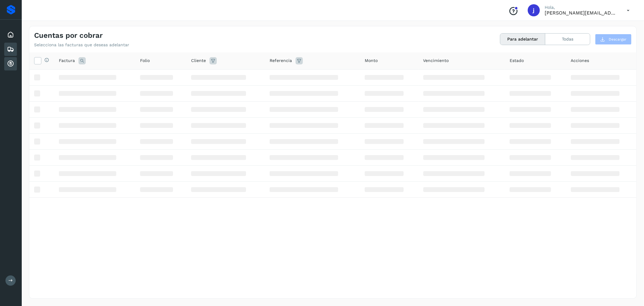 The height and width of the screenshot is (306, 644). Describe the element at coordinates (523, 39) in the screenshot. I see `button: Para adelantar` at that location.